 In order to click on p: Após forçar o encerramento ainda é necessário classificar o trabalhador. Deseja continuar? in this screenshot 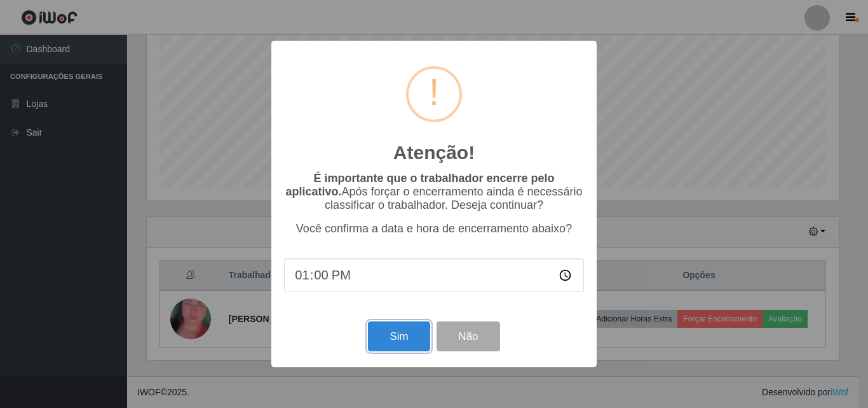, I will do `click(434, 191)`.